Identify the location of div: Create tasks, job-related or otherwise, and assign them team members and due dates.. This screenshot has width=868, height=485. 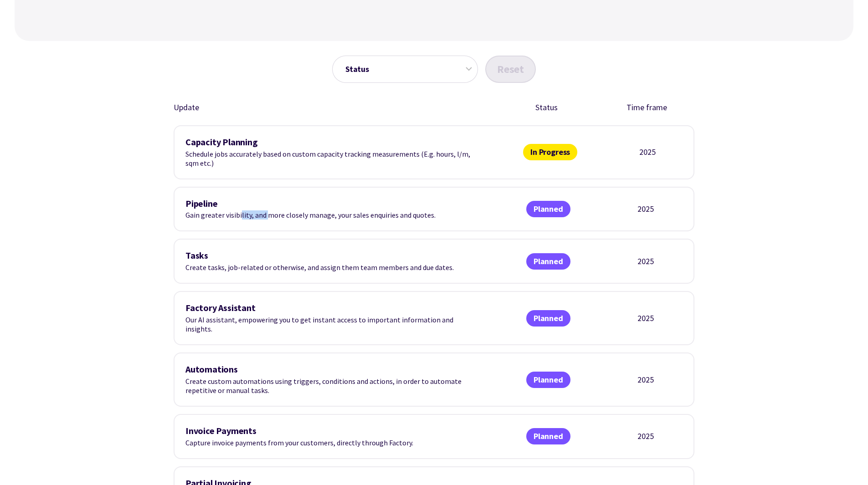
(331, 261).